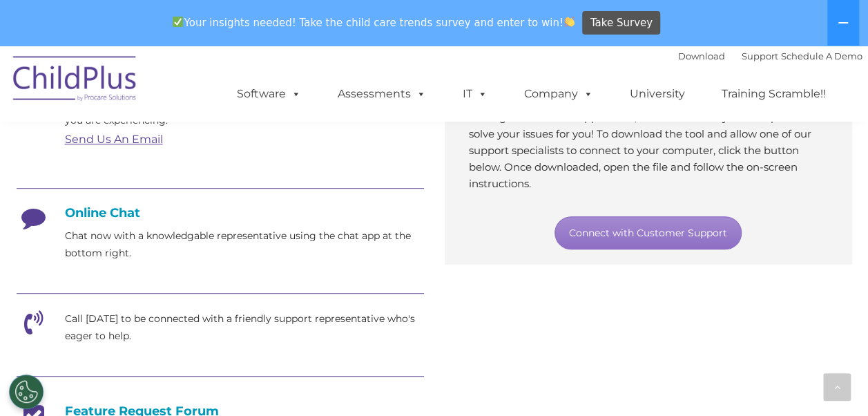 Image resolution: width=868 pixels, height=416 pixels. I want to click on a: Schedule A Demo, so click(822, 56).